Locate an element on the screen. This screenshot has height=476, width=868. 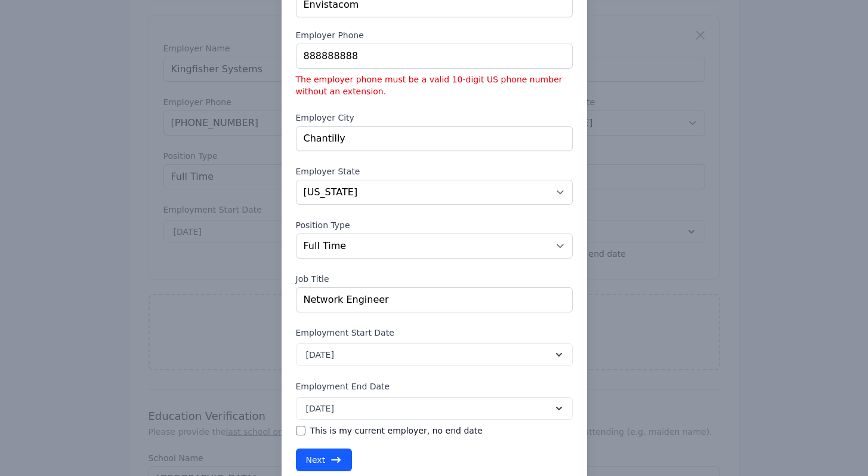
label: Position Type is located at coordinates (434, 225).